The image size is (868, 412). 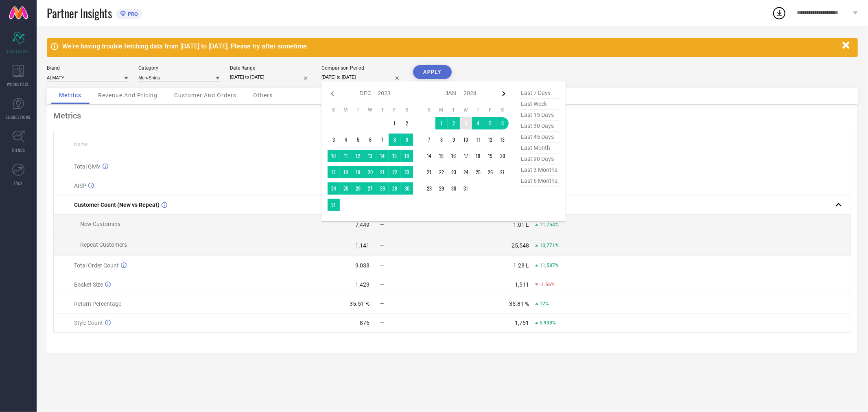 What do you see at coordinates (370, 140) in the screenshot?
I see `td: Wed Dec 06 2023` at bounding box center [370, 140].